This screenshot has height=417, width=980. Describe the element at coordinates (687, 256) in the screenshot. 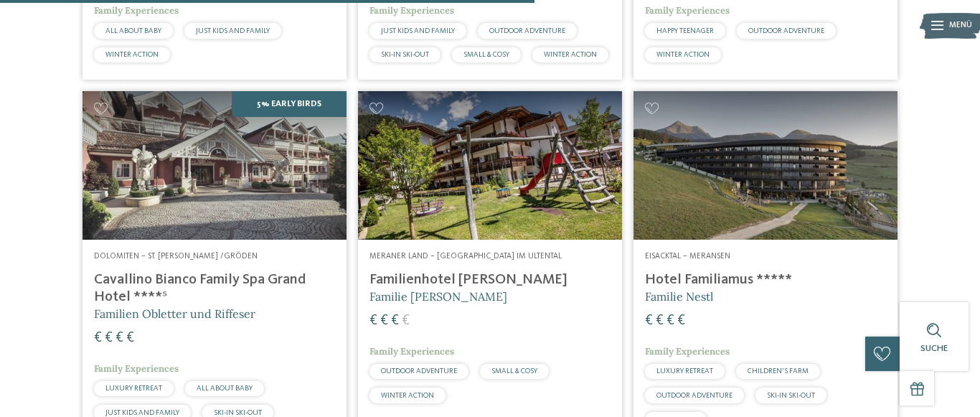

I see `span: Eisacktal – Meransen` at that location.